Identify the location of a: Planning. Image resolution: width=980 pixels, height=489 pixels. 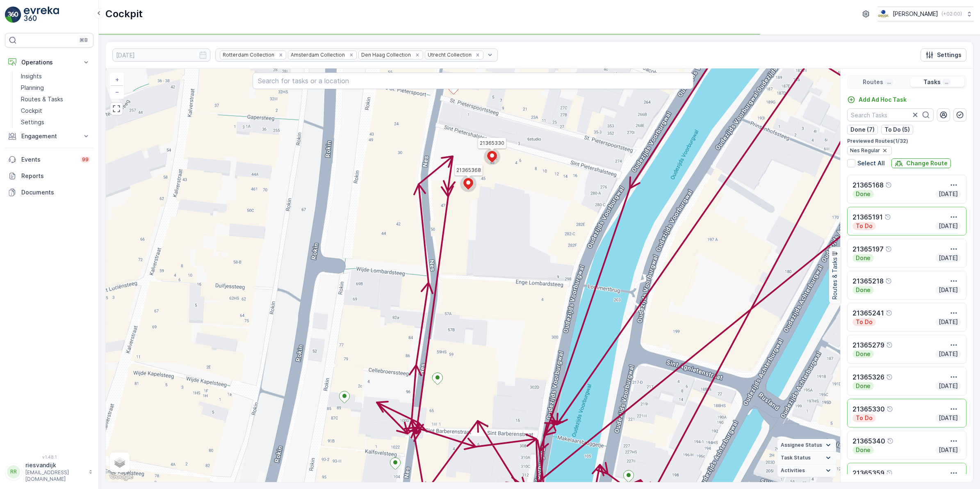
(55, 88).